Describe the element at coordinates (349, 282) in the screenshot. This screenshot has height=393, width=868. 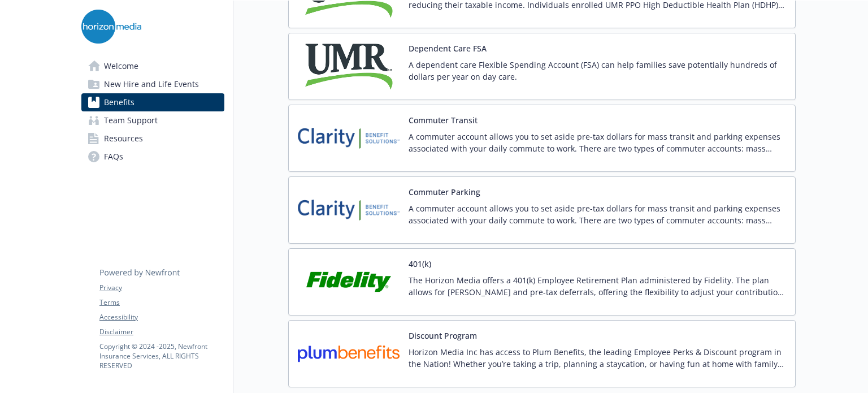
I see `img: Fidelity Investments carrier logo` at that location.